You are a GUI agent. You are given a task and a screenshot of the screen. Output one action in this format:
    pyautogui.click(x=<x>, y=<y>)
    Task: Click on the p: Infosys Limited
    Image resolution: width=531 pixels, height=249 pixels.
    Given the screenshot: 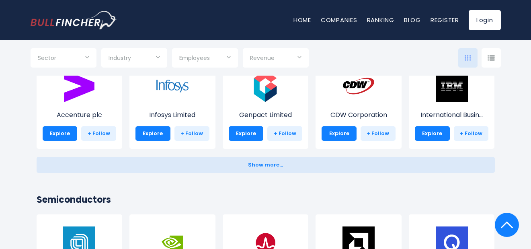 What is the action you would take?
    pyautogui.click(x=172, y=115)
    